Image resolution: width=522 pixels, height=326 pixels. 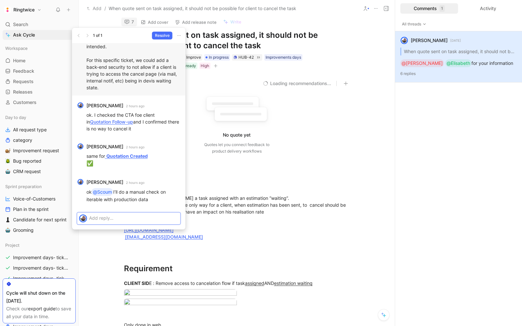 I want to click on p: ok. I checked the CTA foe client in and I confirmed there is no way to cancel it, so click(x=133, y=122).